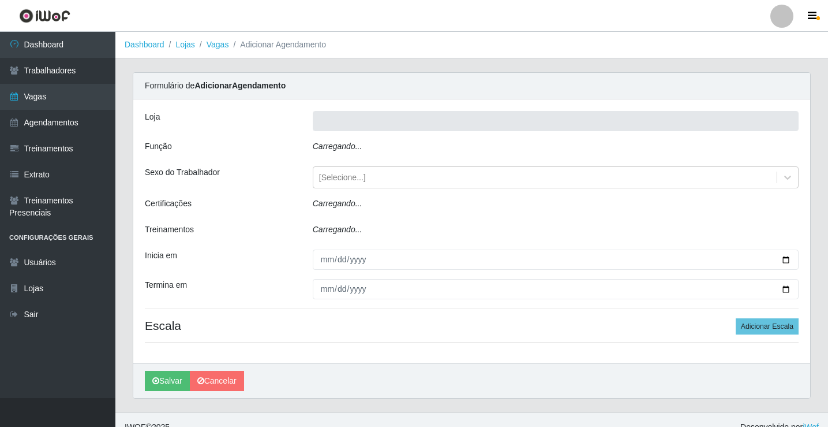 The width and height of the screenshot is (828, 427). Describe the element at coordinates (767, 326) in the screenshot. I see `button: Adicionar Escala` at that location.